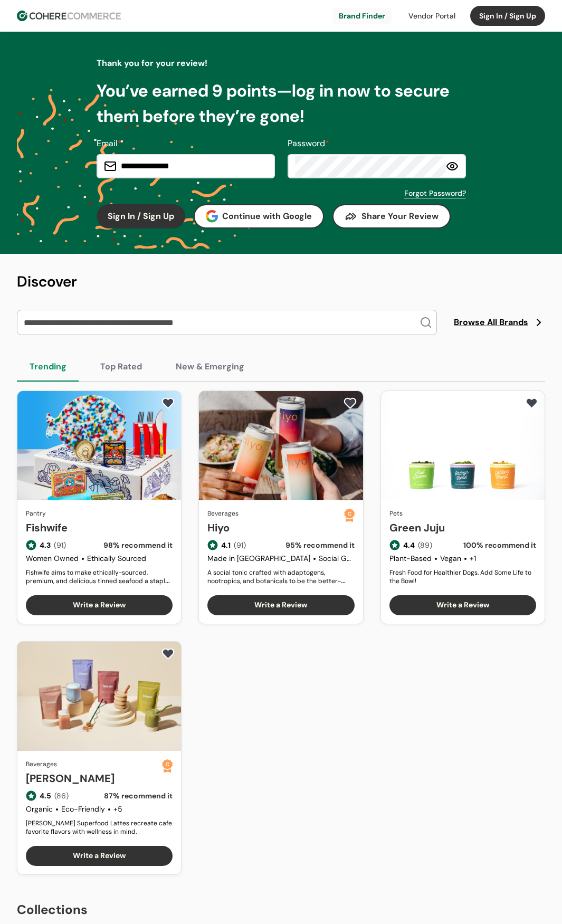 The image size is (562, 924). What do you see at coordinates (275, 528) in the screenshot?
I see `a: Hiyo` at bounding box center [275, 528].